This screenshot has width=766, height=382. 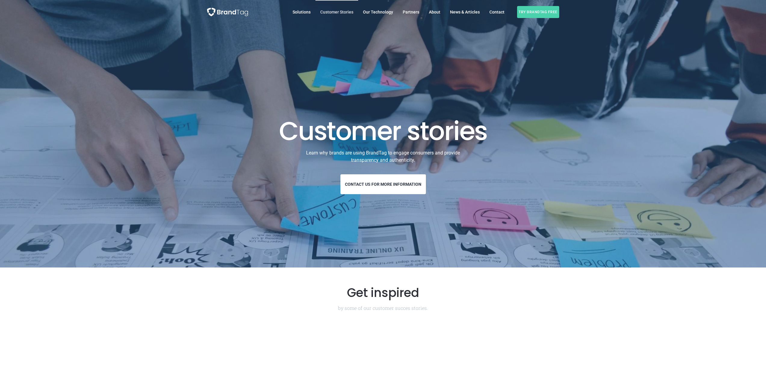 What do you see at coordinates (538, 12) in the screenshot?
I see `span: Try BrandTag free` at bounding box center [538, 12].